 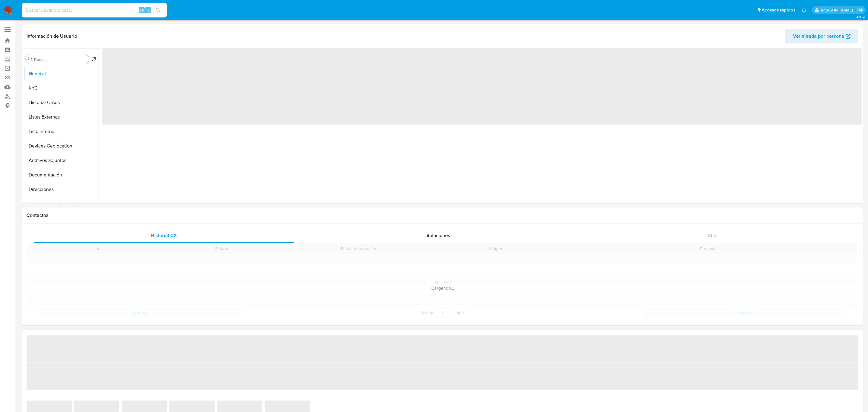 What do you see at coordinates (821, 36) in the screenshot?
I see `button: Ver mirada por persona` at bounding box center [821, 36].